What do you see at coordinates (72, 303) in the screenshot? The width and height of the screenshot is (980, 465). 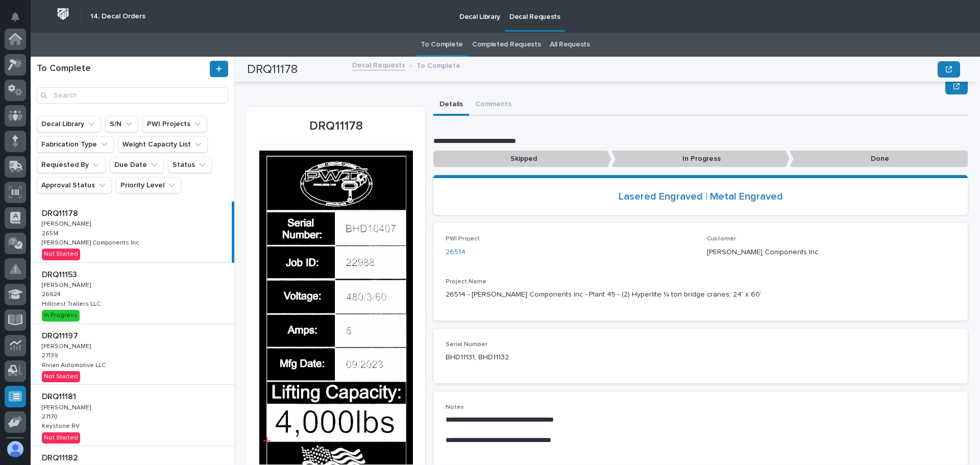 I see `p: Hillcrest Trailers LLC` at bounding box center [72, 303].